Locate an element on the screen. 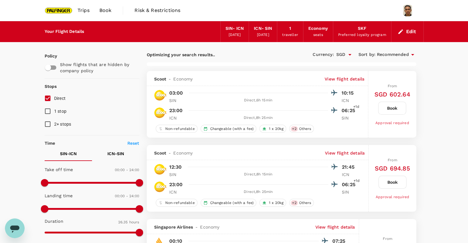 Image resolution: width=468 pixels, height=243 pixels. div: Economy is located at coordinates (318, 29).